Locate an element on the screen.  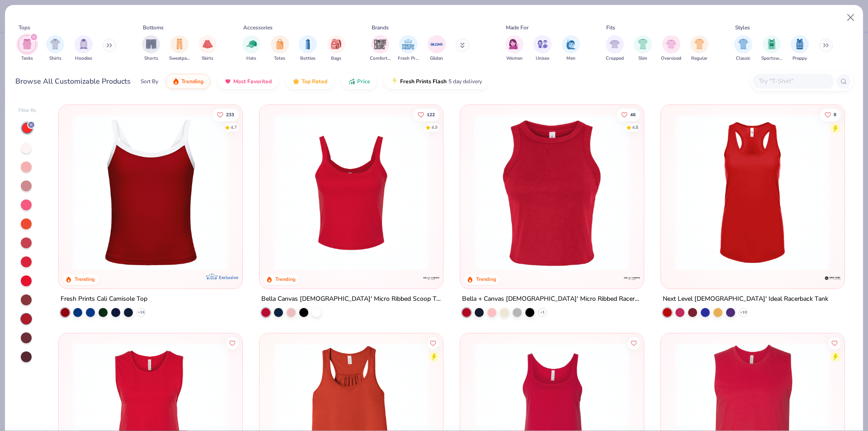
img: Bottles Image is located at coordinates (308, 44).